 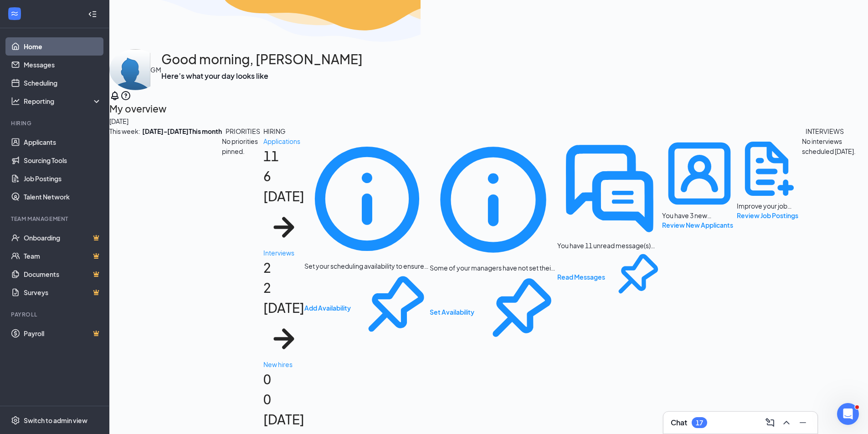 I want to click on button: Minimize, so click(x=803, y=423).